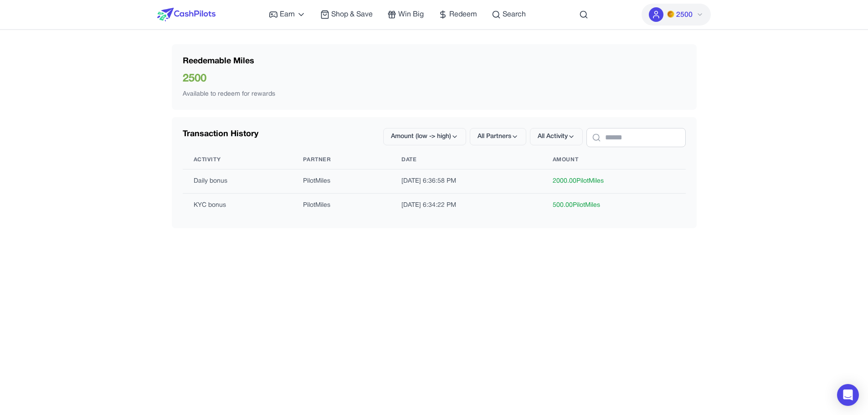  What do you see at coordinates (424, 137) in the screenshot?
I see `button: Amount (low -> high)` at bounding box center [424, 137].